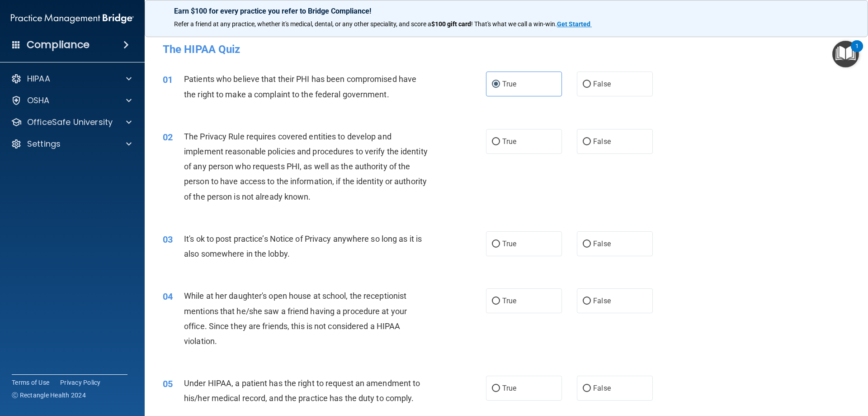 The width and height of the screenshot is (868, 416). Describe the element at coordinates (30, 382) in the screenshot. I see `a: Terms of Use` at that location.